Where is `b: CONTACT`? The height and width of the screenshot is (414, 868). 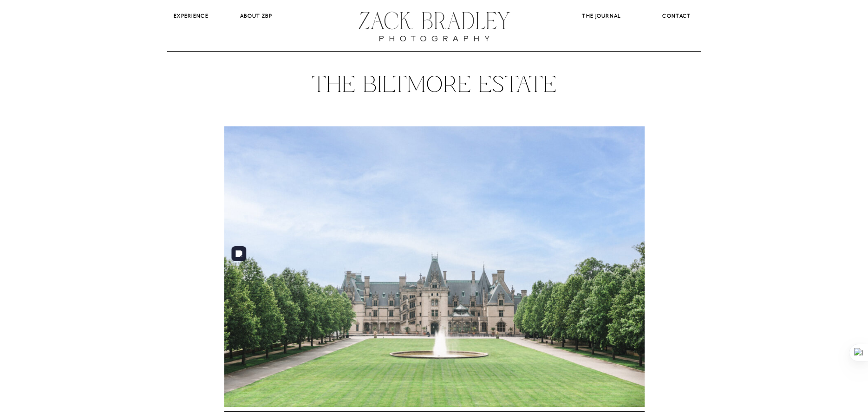 b: CONTACT is located at coordinates (677, 16).